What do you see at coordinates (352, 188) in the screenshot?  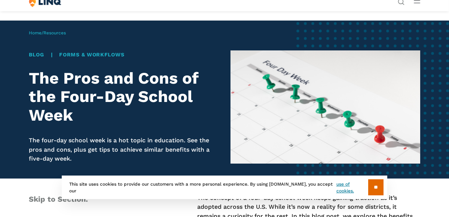 I see `a: use of cookies.` at bounding box center [352, 188].